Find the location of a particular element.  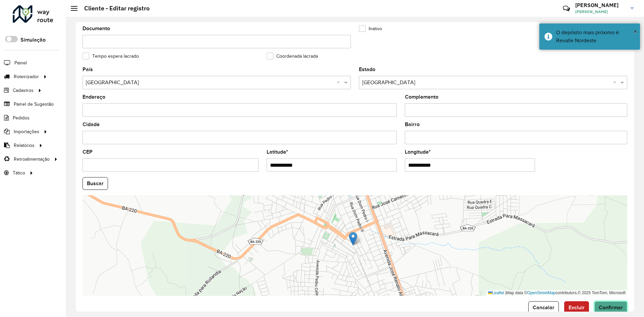

button: Cancelar is located at coordinates (543, 307).